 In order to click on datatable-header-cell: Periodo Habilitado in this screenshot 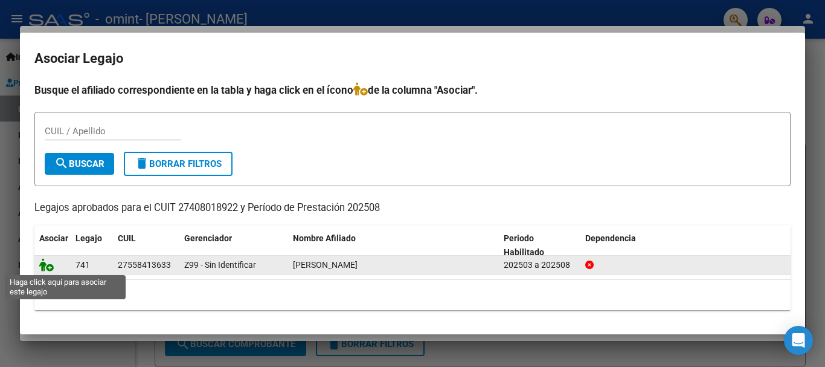, I will do `click(540, 245)`.